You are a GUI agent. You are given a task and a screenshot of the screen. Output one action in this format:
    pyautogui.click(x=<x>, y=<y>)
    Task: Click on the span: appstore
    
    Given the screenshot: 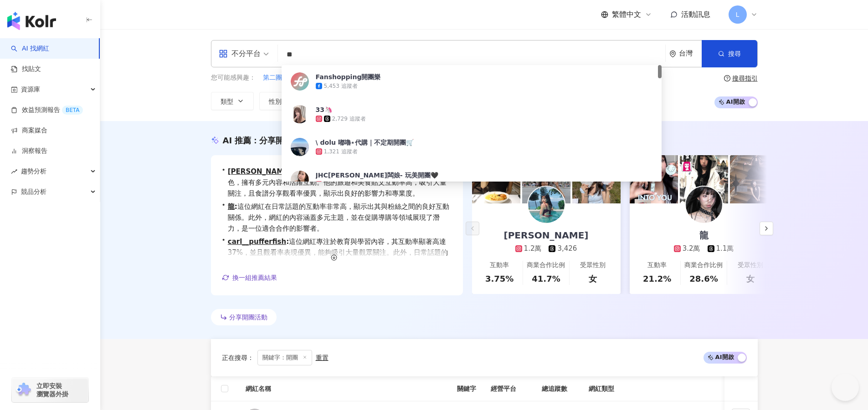 What is the action you would take?
    pyautogui.click(x=223, y=53)
    